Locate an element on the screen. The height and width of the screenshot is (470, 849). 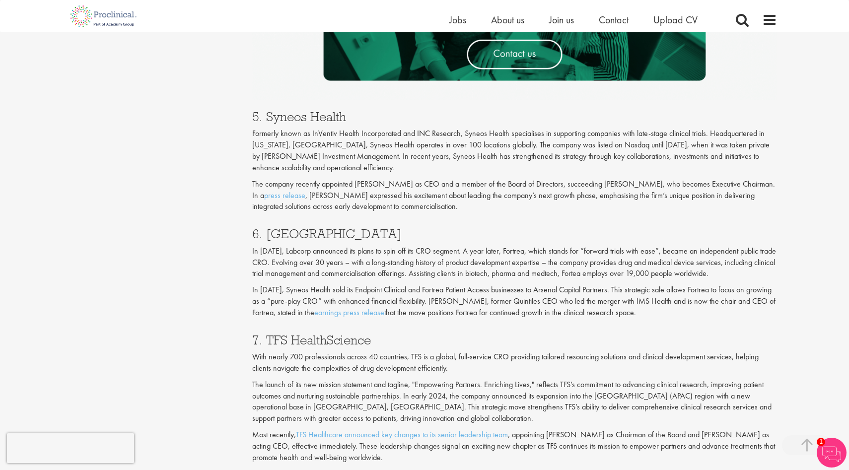
span: About us is located at coordinates (508, 20).